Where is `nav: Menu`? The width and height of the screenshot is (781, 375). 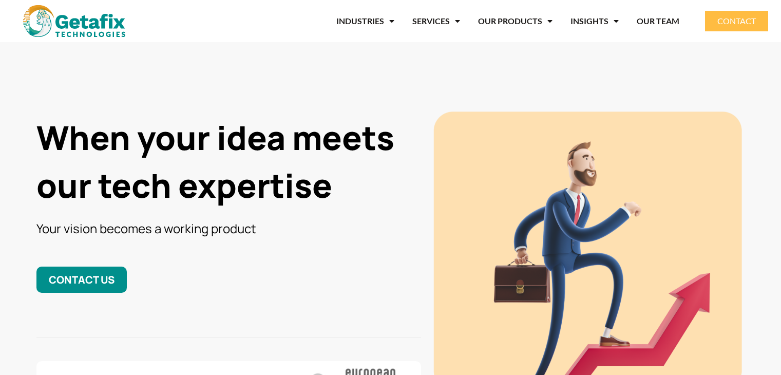 nav: Menu is located at coordinates (416, 21).